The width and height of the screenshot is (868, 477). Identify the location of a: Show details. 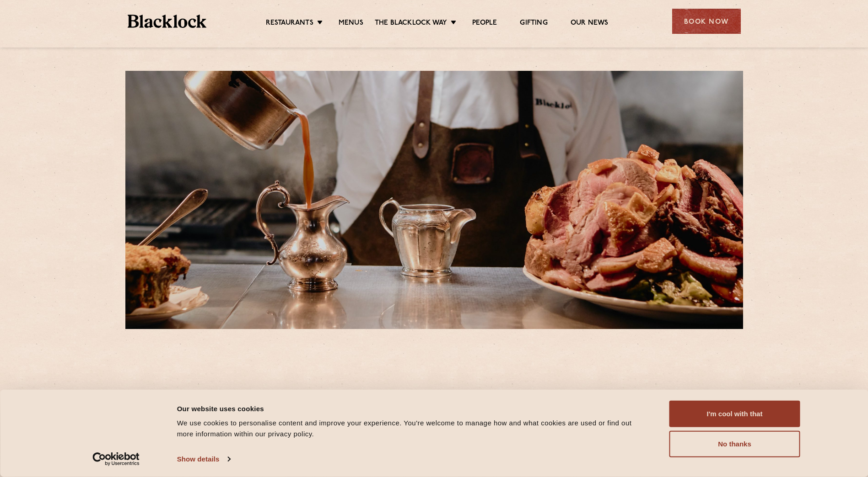
(204, 459).